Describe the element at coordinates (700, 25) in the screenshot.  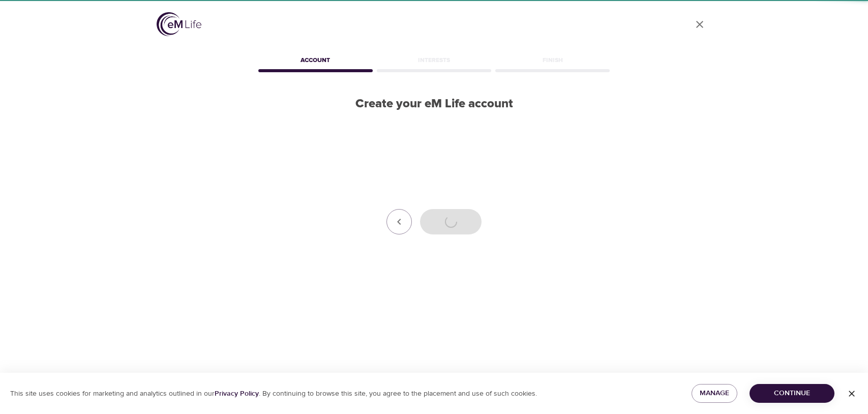
I see `a: close` at that location.